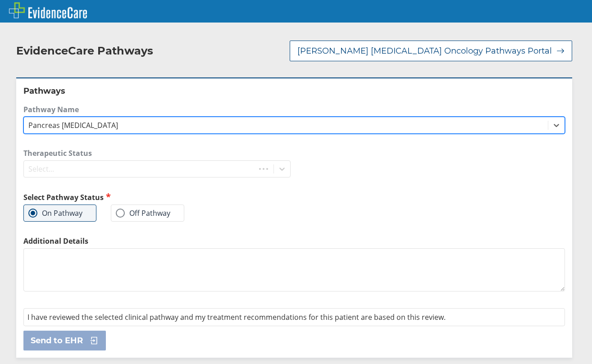 Image resolution: width=592 pixels, height=364 pixels. I want to click on span: Send to EHR, so click(57, 340).